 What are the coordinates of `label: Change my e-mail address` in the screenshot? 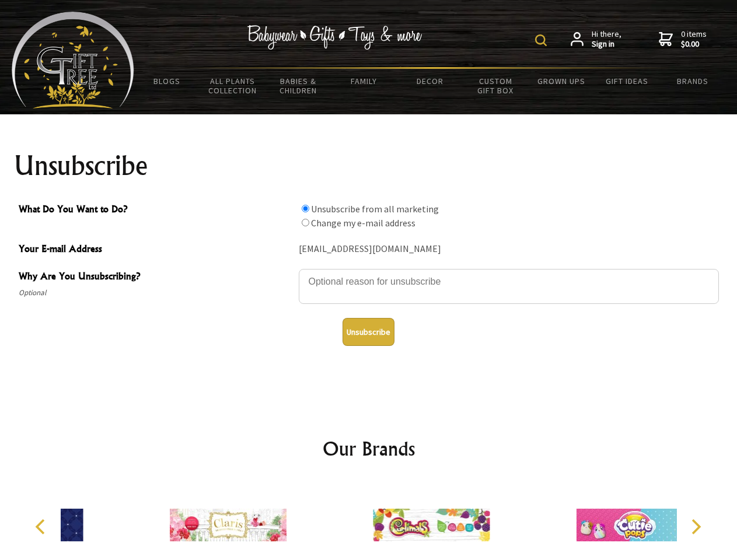 It's located at (363, 223).